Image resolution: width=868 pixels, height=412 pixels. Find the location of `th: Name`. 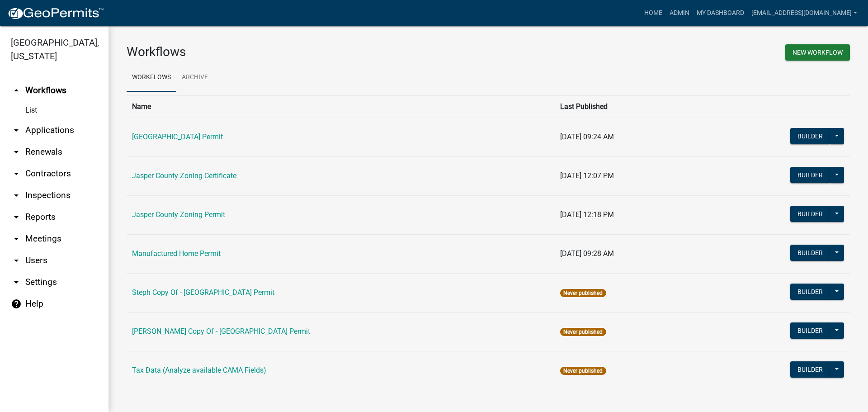

th: Name is located at coordinates (340, 106).